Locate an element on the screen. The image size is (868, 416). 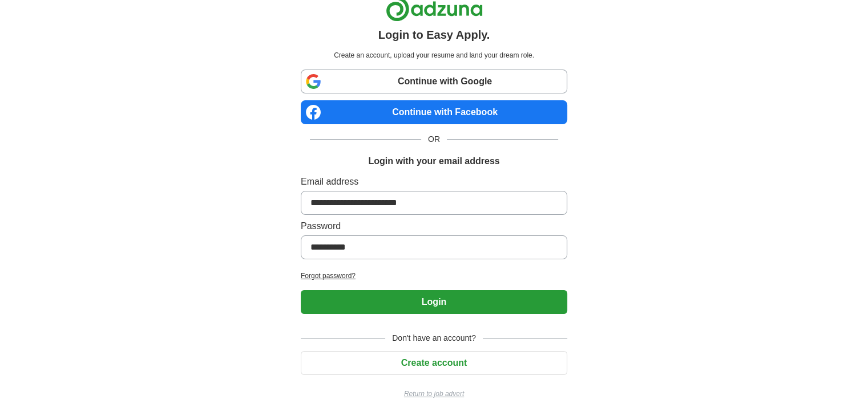
p: Return to job advert is located at coordinates (433, 394).